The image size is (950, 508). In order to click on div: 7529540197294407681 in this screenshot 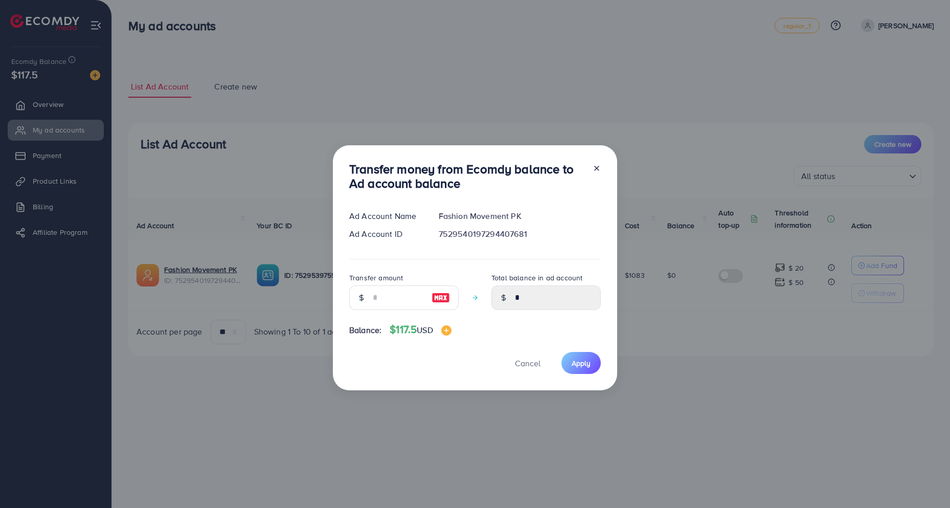, I will do `click(519, 234)`.